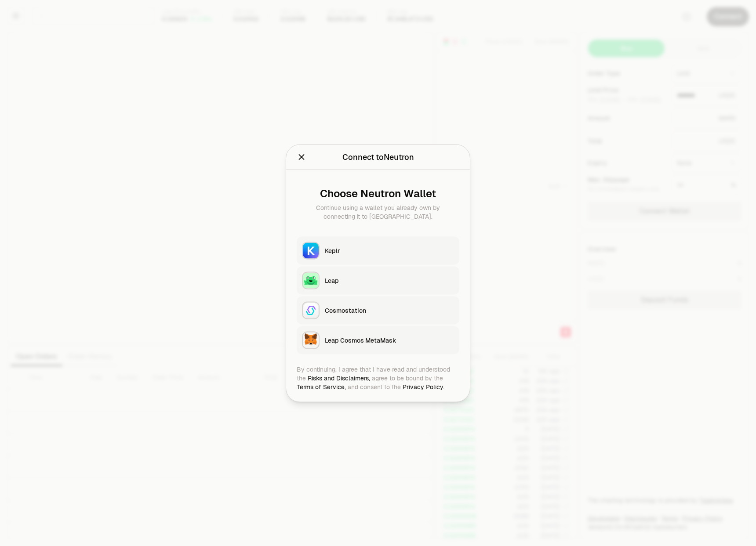 The height and width of the screenshot is (546, 756). What do you see at coordinates (302, 157) in the screenshot?
I see `button: Close` at bounding box center [302, 157].